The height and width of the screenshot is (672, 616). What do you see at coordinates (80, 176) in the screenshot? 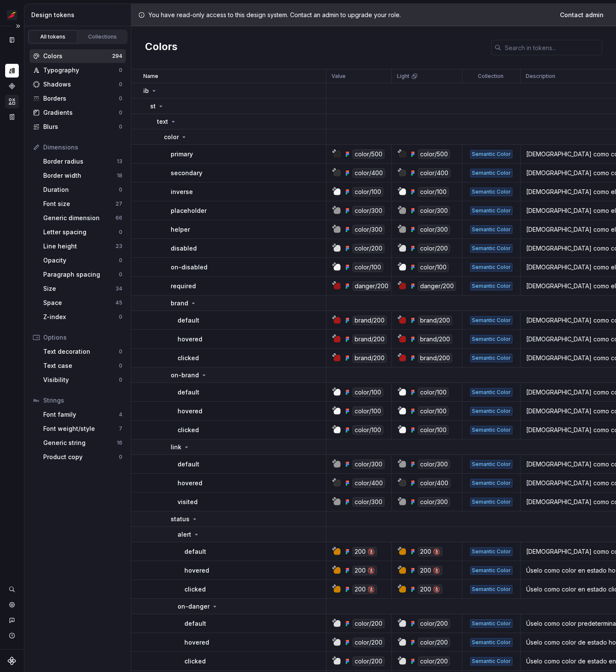
I see `div: Border width` at bounding box center [80, 176].